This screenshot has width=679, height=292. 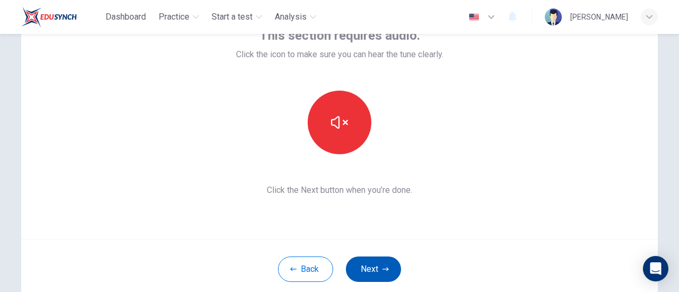 What do you see at coordinates (339, 190) in the screenshot?
I see `span: Click the Next button when you’re done.` at bounding box center [339, 190].